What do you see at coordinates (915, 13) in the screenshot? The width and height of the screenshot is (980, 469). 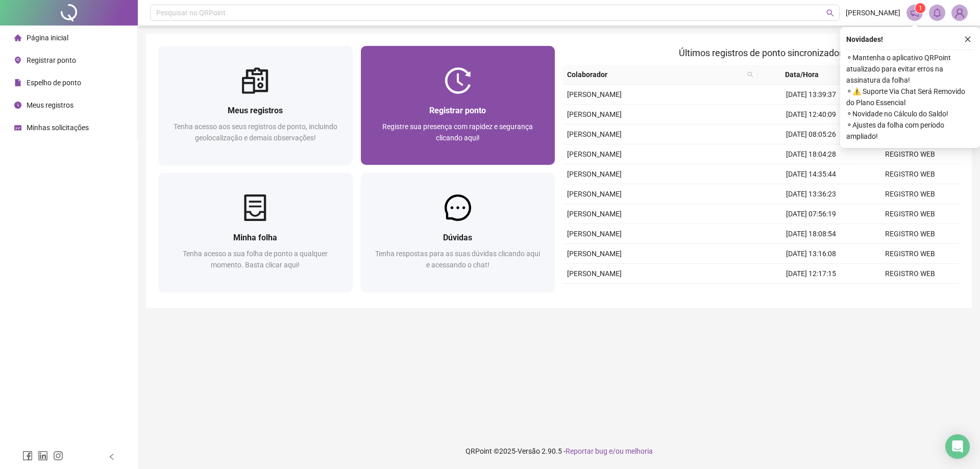 I see `span: notification` at bounding box center [915, 13].